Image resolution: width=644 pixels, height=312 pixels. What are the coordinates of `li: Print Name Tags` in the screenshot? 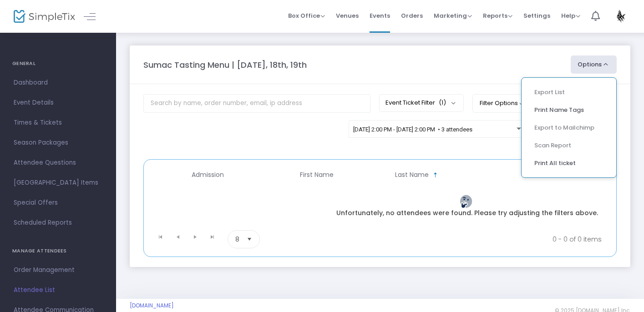 It's located at (569, 110).